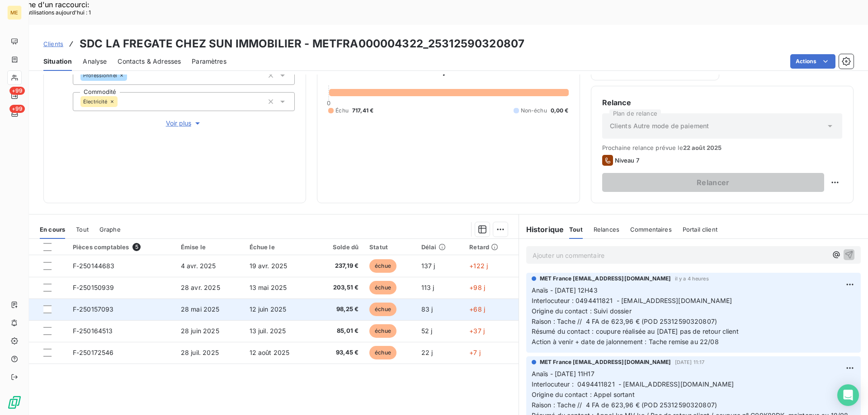 The width and height of the screenshot is (868, 415). What do you see at coordinates (427, 331) in the screenshot?
I see `span: 52 j` at bounding box center [427, 331].